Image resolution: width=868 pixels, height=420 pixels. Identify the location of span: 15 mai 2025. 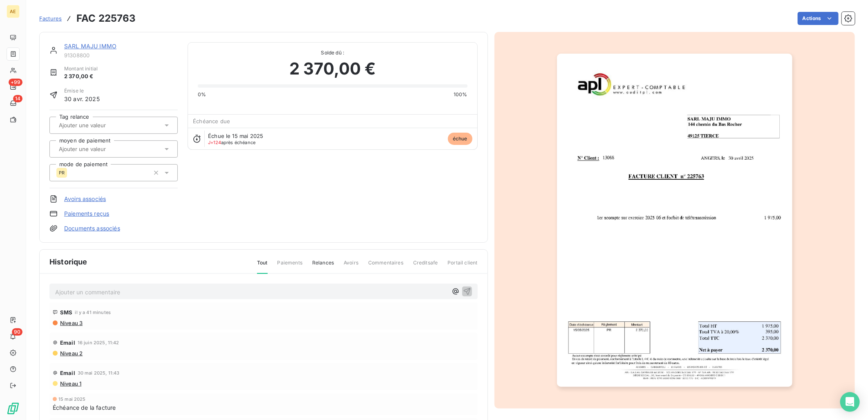
(72, 398).